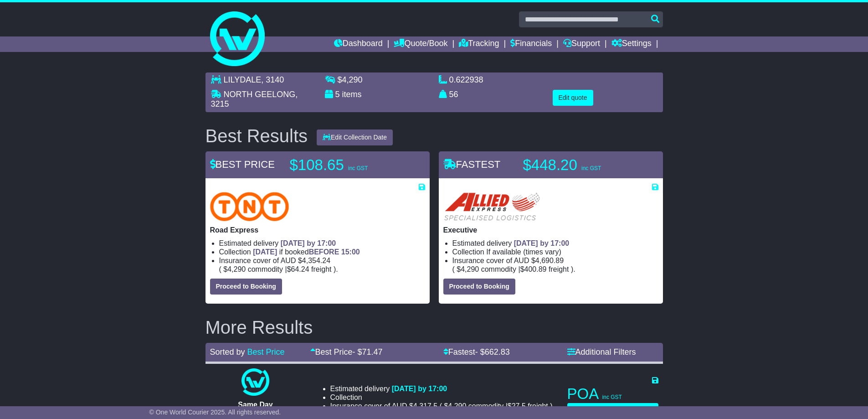 Image resolution: width=868 pixels, height=419 pixels. What do you see at coordinates (466, 80) in the screenshot?
I see `span: 0.622938` at bounding box center [466, 80].